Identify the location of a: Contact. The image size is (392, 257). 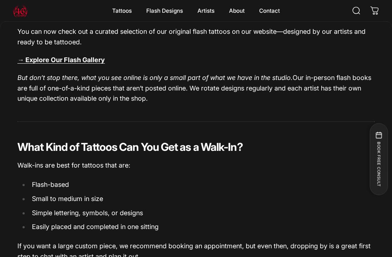
(269, 11).